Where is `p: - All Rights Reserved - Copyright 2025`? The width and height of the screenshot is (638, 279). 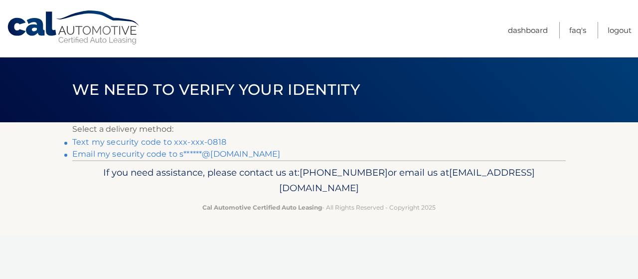 p: - All Rights Reserved - Copyright 2025 is located at coordinates (319, 207).